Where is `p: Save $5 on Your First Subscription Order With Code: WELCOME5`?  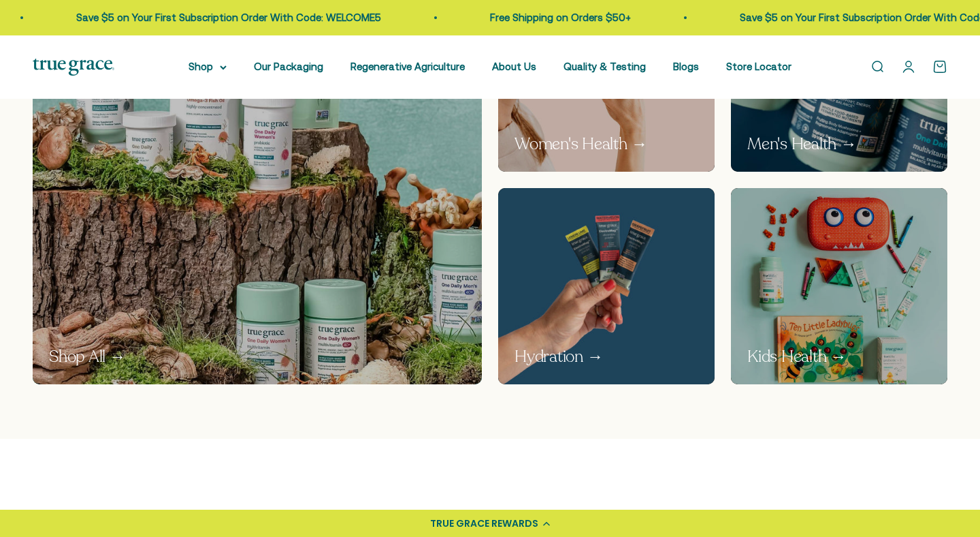
p: Save $5 on Your First Subscription Order With Code: WELCOME5 is located at coordinates (229, 18).